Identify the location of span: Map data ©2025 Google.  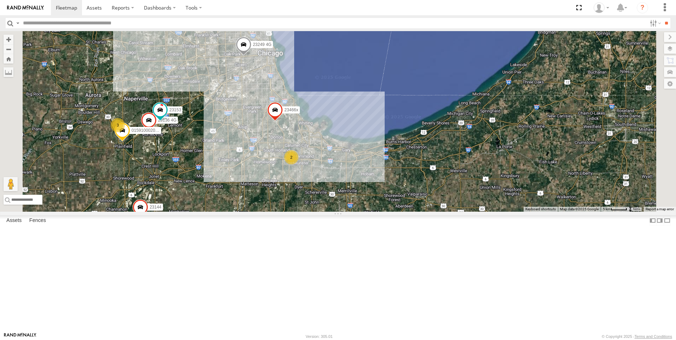
(579, 209).